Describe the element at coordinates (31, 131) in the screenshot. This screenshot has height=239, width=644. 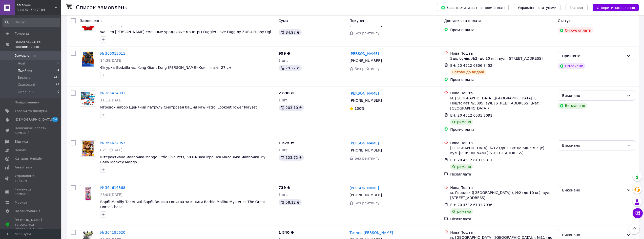
I see `span: Показники роботи компанії` at that location.